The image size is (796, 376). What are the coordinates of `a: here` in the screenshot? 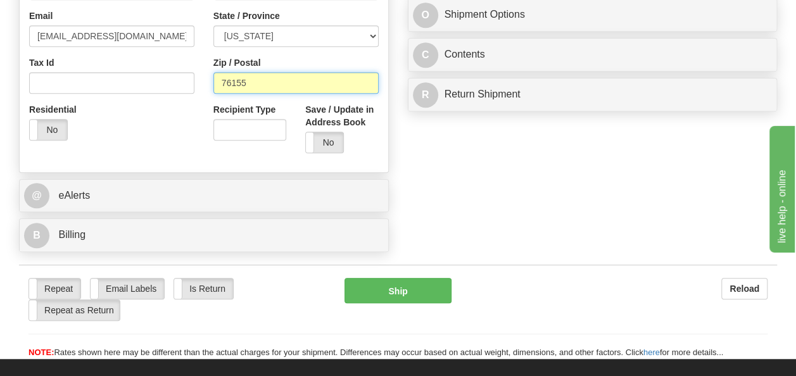 It's located at (652, 352).